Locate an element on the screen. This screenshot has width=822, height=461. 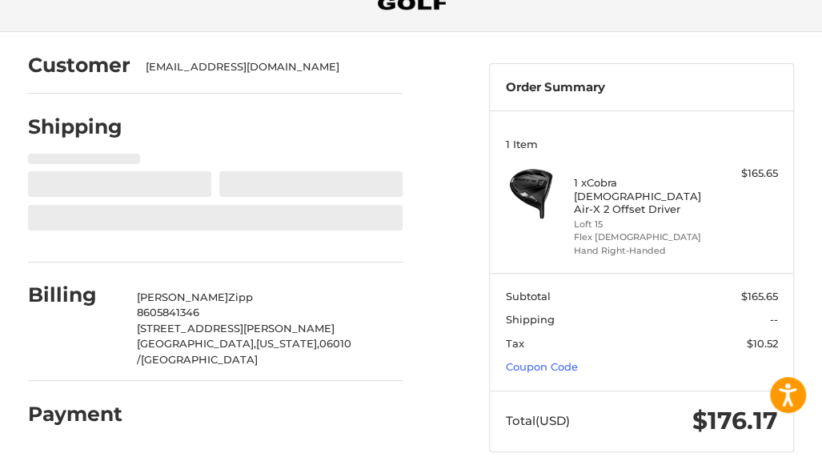
span: Shipping is located at coordinates (529, 319).